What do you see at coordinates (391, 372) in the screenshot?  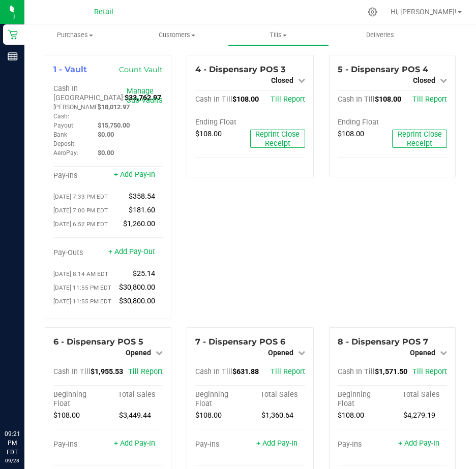 I see `span: $1,571.50` at bounding box center [391, 372].